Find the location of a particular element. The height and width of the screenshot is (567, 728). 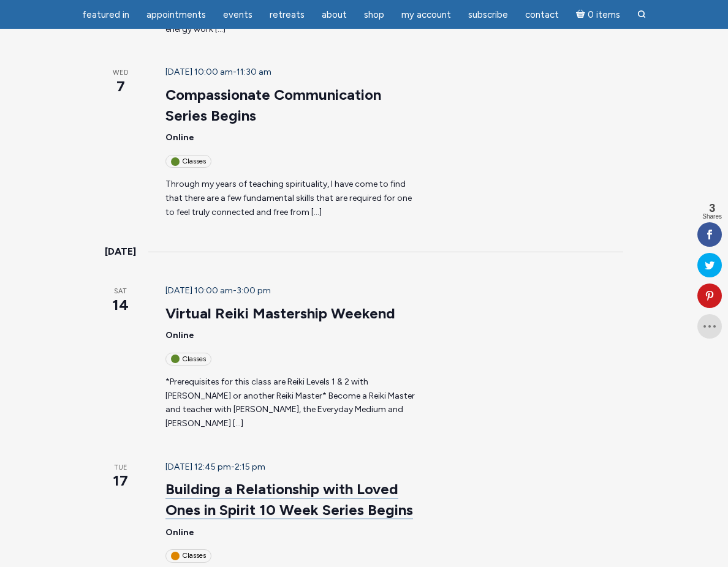

span: 11:30 am is located at coordinates (254, 71).